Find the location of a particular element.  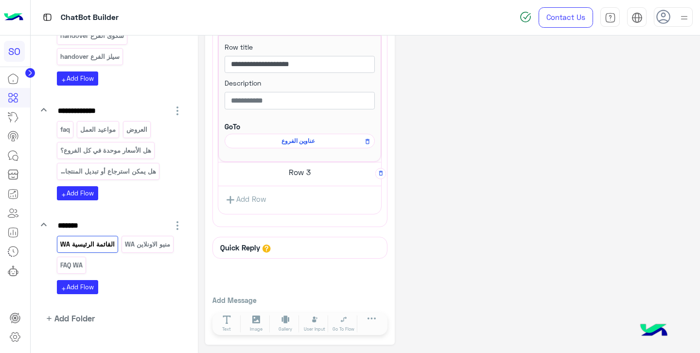

span: Go To Flow is located at coordinates (343, 329).